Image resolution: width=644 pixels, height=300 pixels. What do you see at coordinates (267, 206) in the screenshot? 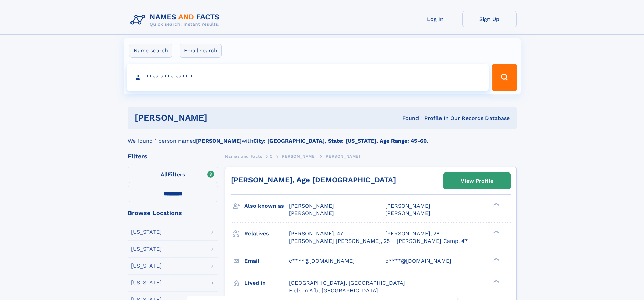
I see `h3: Also known as` at bounding box center [267, 206].